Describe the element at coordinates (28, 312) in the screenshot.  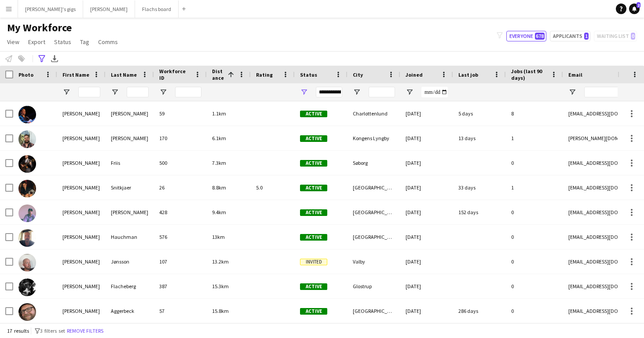
I see `img: Benjamin Aggerbeck` at that location.